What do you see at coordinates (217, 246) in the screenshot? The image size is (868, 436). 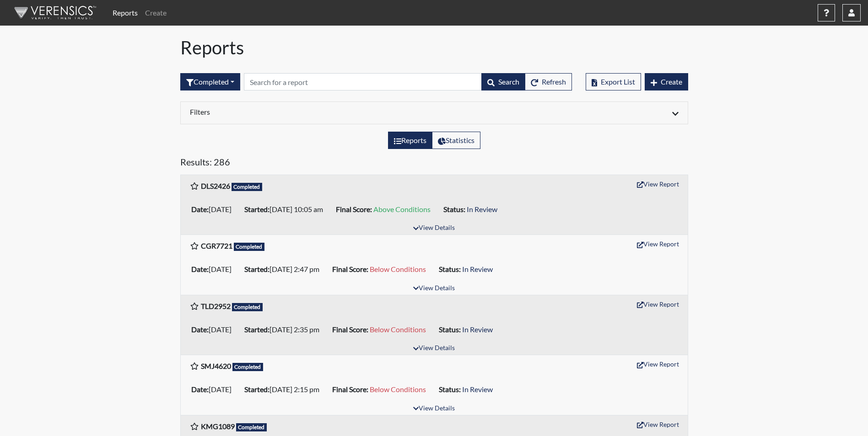 I see `b: CGR7721` at bounding box center [217, 246].